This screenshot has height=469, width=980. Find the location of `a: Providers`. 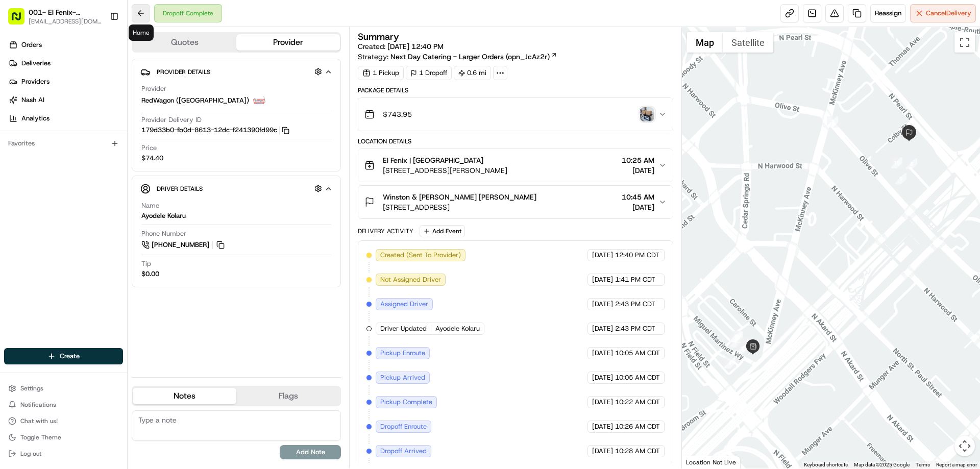

a: Providers is located at coordinates (65, 82).